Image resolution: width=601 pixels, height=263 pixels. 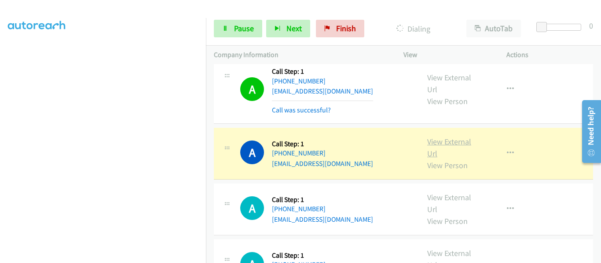 What do you see at coordinates (340, 29) in the screenshot?
I see `a: Finish` at bounding box center [340, 29].